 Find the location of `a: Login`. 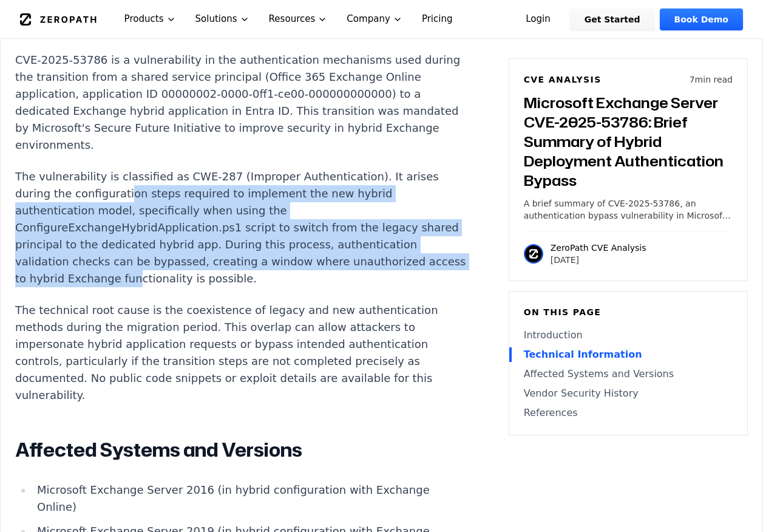

a: Login is located at coordinates (538, 19).